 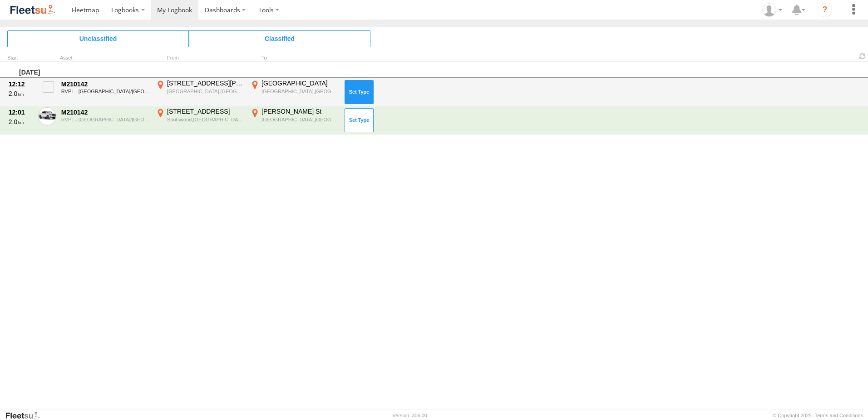 I want to click on a: Visit our Website, so click(x=26, y=415).